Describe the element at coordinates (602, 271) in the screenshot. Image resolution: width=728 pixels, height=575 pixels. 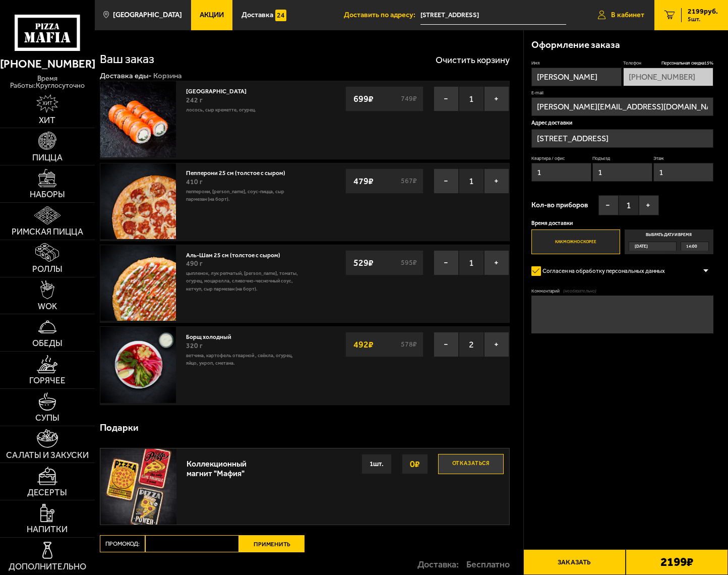
I see `label: Согласен на обработку персональных данных` at that location.